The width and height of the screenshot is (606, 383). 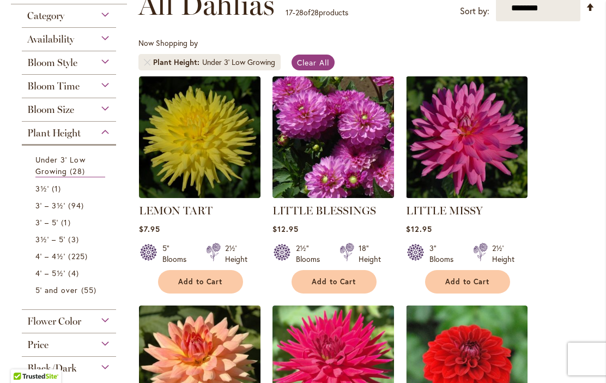 What do you see at coordinates (149, 228) in the screenshot?
I see `span: $7.95` at bounding box center [149, 228].